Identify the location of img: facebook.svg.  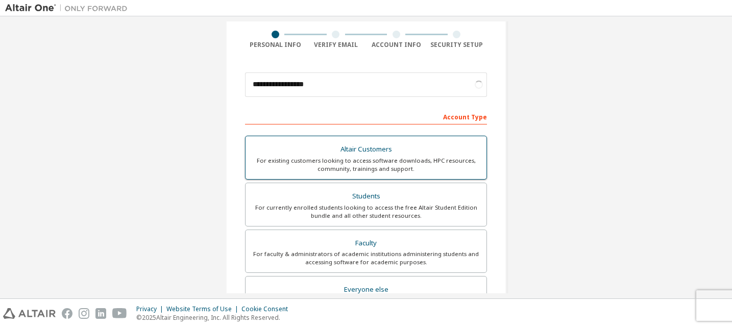
(67, 313).